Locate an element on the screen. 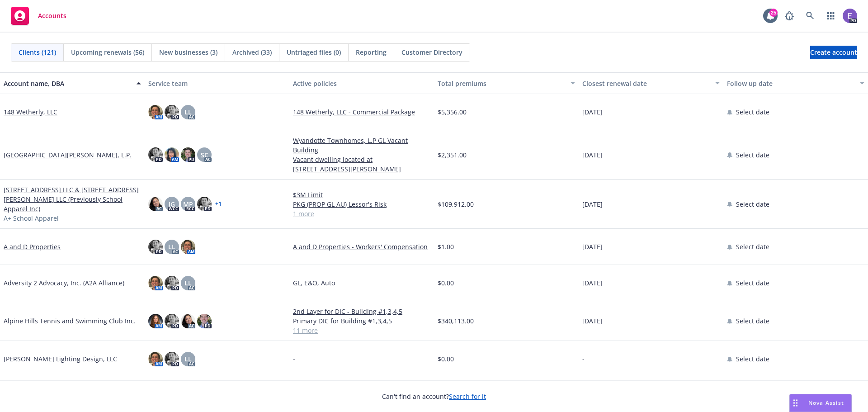 This screenshot has height=412, width=868. span: SC is located at coordinates (204, 154).